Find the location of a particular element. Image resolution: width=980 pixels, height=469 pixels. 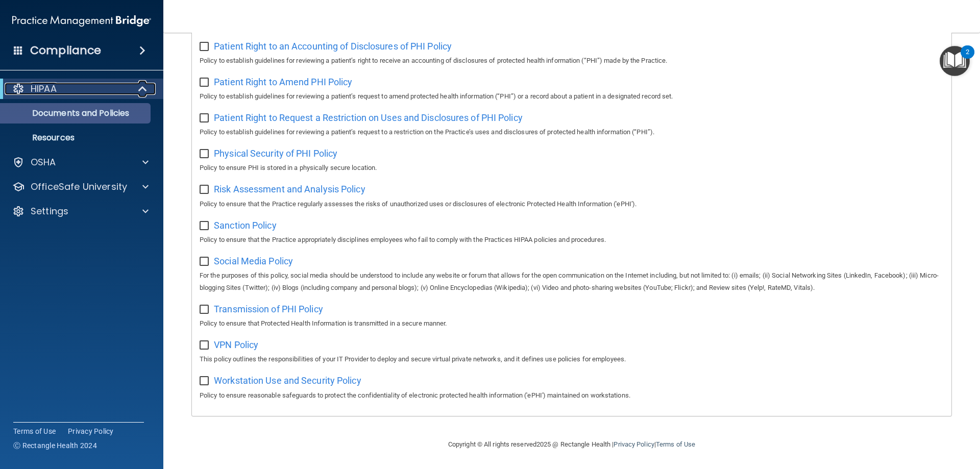

span: Patient Right to Request a Restriction on Uses and Disclosures of PHI Policy is located at coordinates (368, 117).